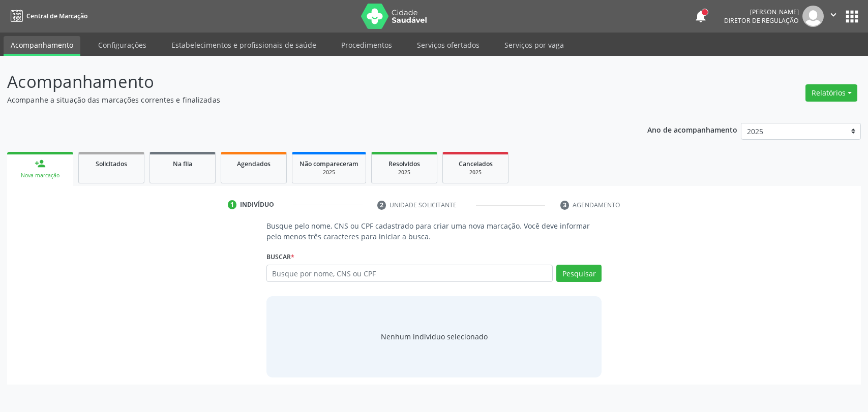  What do you see at coordinates (761, 20) in the screenshot?
I see `span: Diretor de regulação` at bounding box center [761, 20].